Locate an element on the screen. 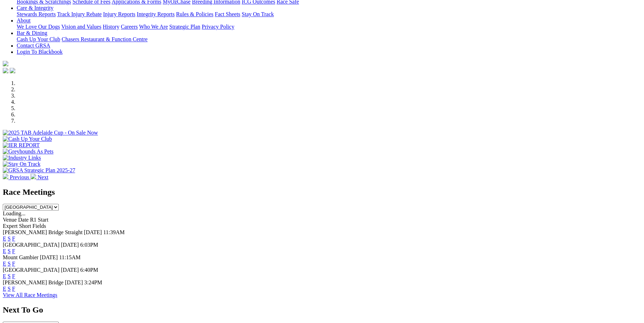 Image resolution: width=644 pixels, height=323 pixels. span: Expert is located at coordinates (10, 226).